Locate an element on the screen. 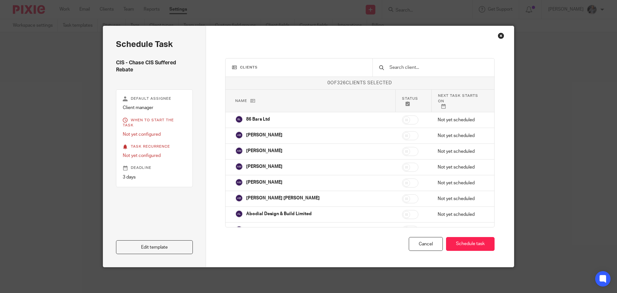  p: Abodial Property Ltd is located at coordinates (269, 230).